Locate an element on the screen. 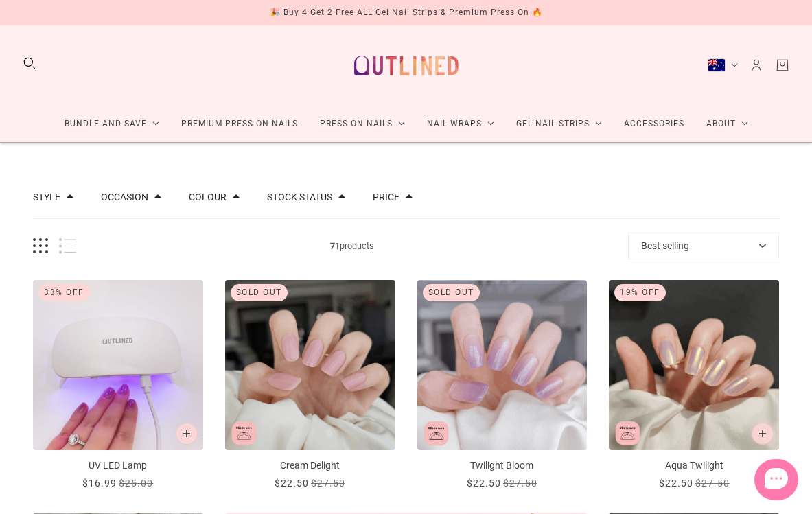  button: Search is located at coordinates (29, 63).